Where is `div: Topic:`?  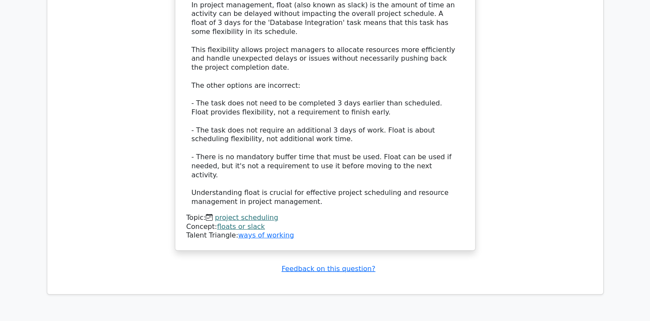
div: Topic: is located at coordinates (325, 218).